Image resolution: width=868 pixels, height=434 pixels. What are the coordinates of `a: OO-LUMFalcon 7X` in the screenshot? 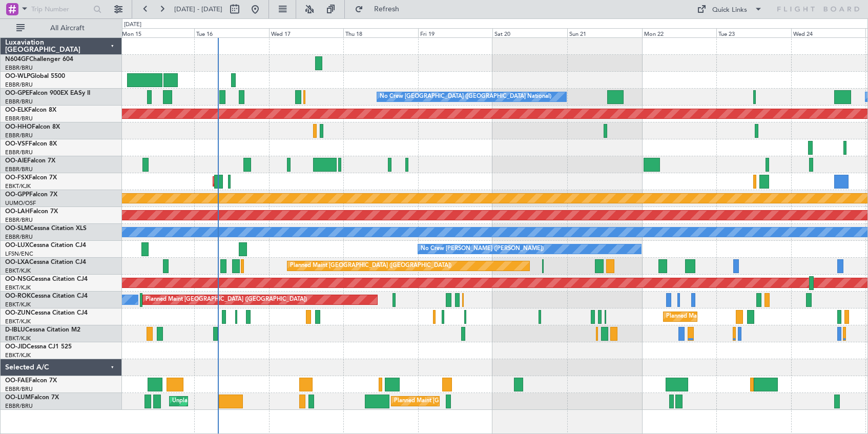 It's located at (32, 397).